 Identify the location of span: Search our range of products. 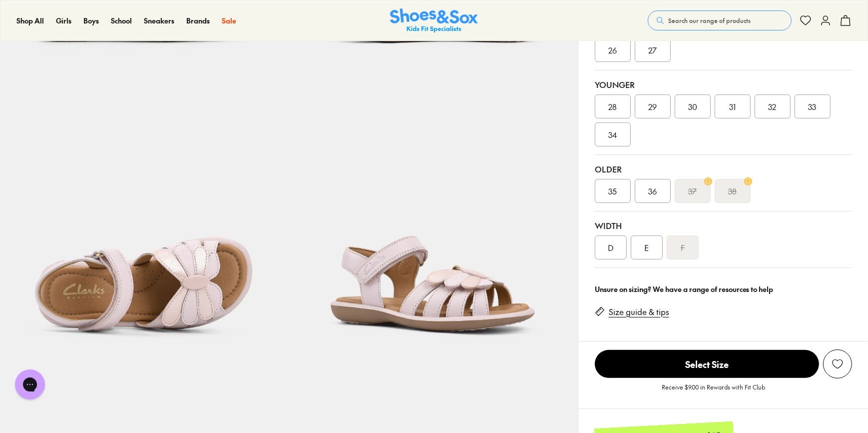
(709, 20).